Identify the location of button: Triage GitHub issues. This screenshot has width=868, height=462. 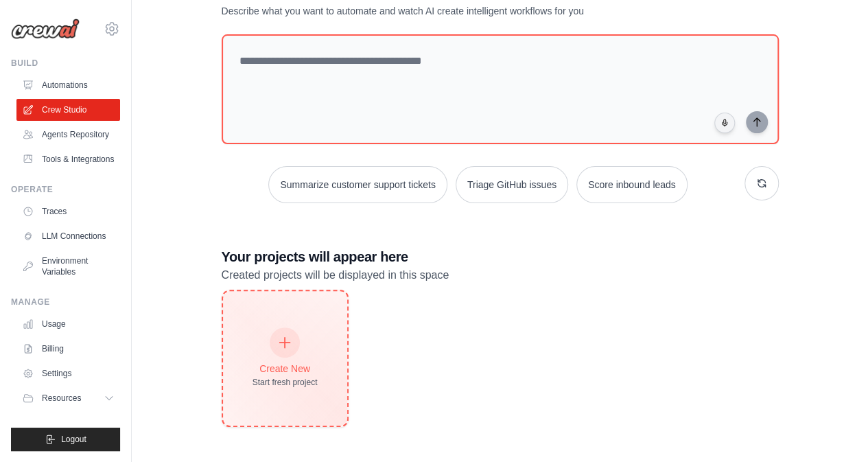
(512, 184).